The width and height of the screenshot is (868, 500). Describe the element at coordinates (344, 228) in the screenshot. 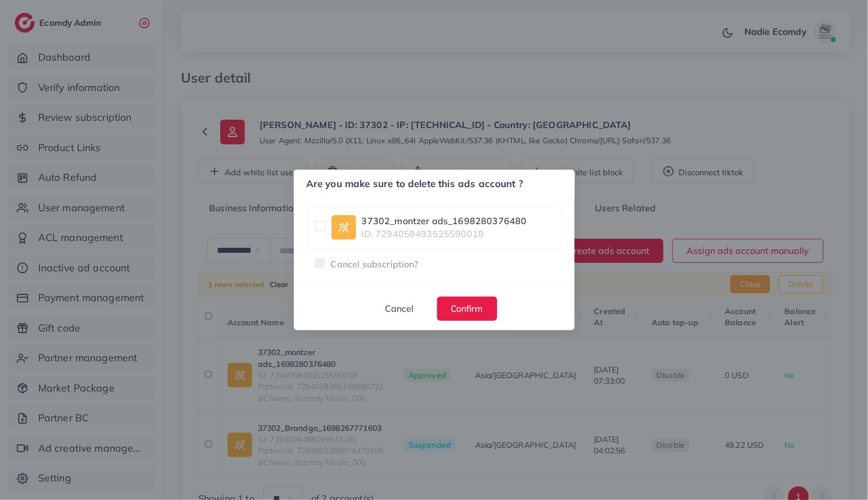

I see `img: ic-ad-info.7fc67b75.svg` at that location.